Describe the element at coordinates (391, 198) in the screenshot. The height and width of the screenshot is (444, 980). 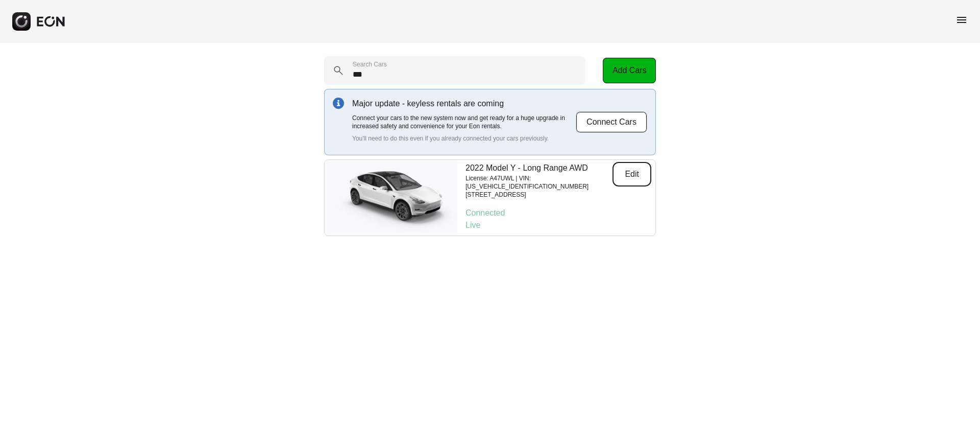
I see `img: car` at that location.